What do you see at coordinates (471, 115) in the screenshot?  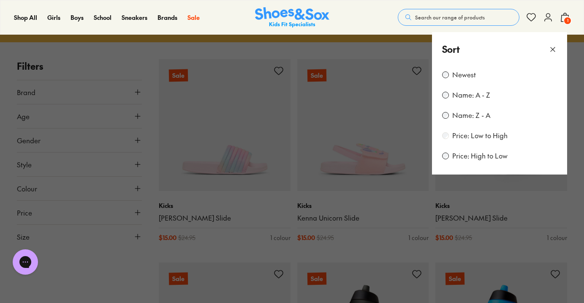 I see `label: Name: Z - A` at bounding box center [471, 115].